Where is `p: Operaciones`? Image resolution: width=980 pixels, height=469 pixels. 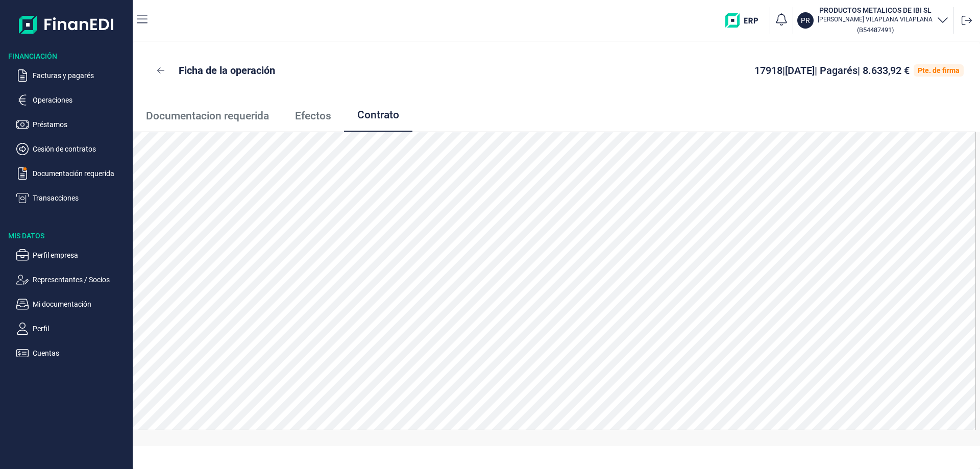 p: Operaciones is located at coordinates (81, 100).